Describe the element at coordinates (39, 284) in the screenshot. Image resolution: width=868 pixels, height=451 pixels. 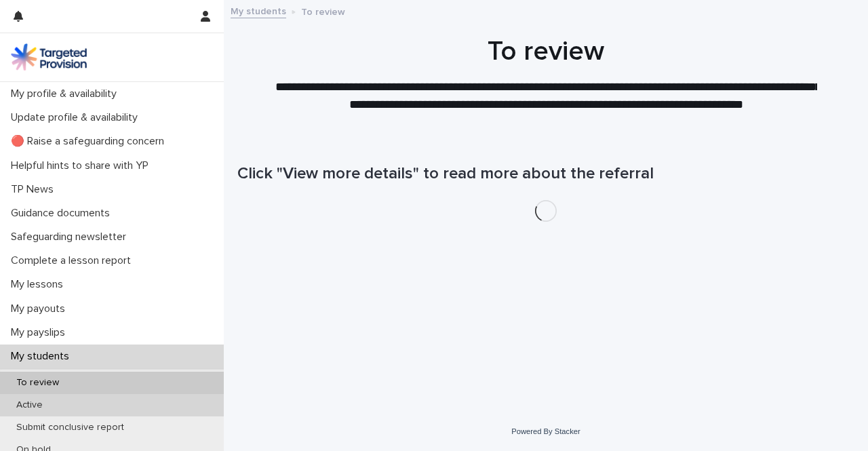
I see `p: My lessons` at that location.